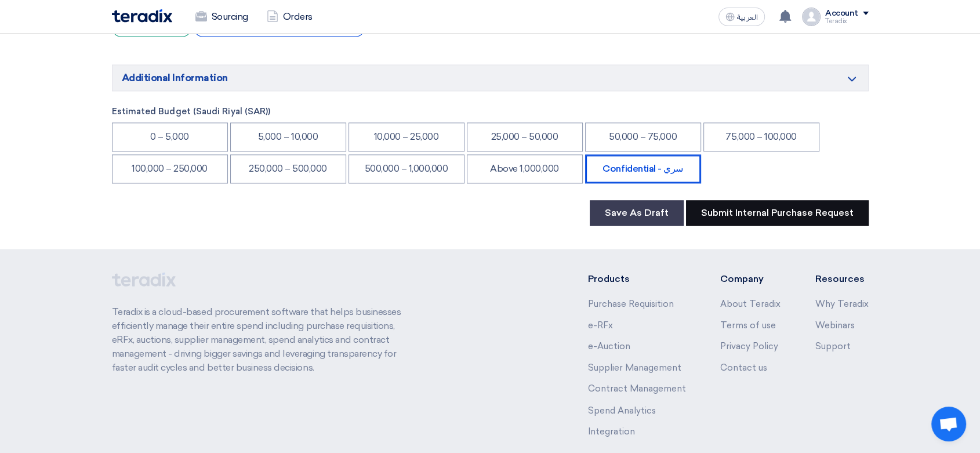  Describe the element at coordinates (525, 137) in the screenshot. I see `li: 25,000 – 50,000` at that location.